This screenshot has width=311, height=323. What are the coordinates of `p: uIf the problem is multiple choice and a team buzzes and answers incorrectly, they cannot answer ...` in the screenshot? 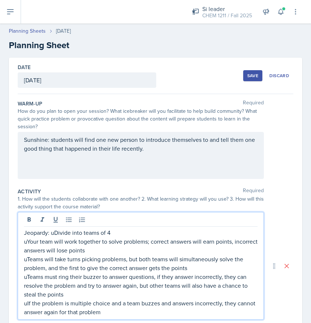 It's located at (141, 308).